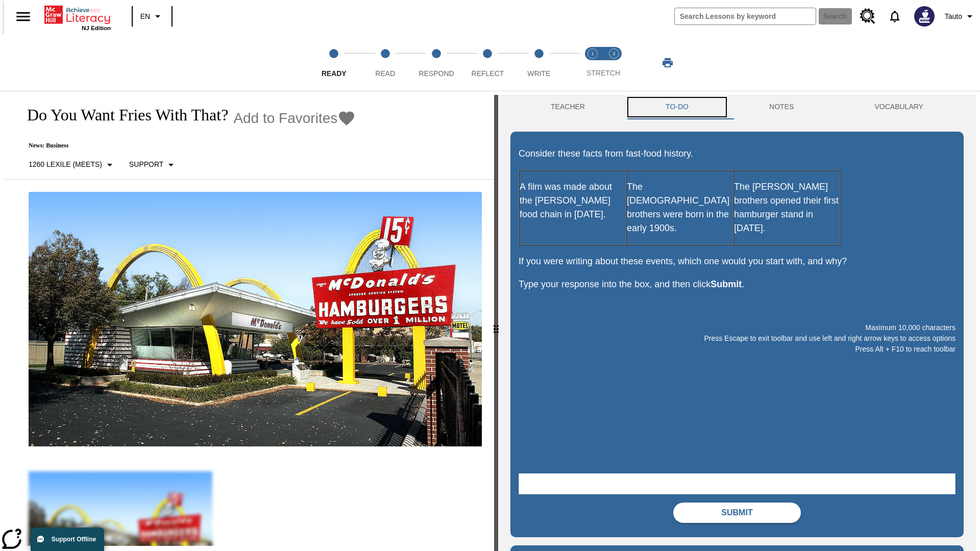  I want to click on button: Scaffolds, Support, so click(153, 165).